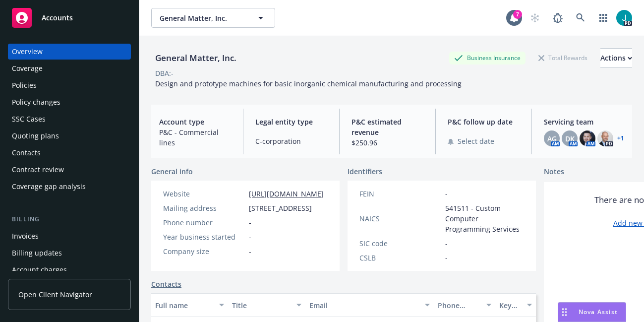 This screenshot has width=644, height=322. Describe the element at coordinates (203, 193) in the screenshot. I see `div: Website` at that location.